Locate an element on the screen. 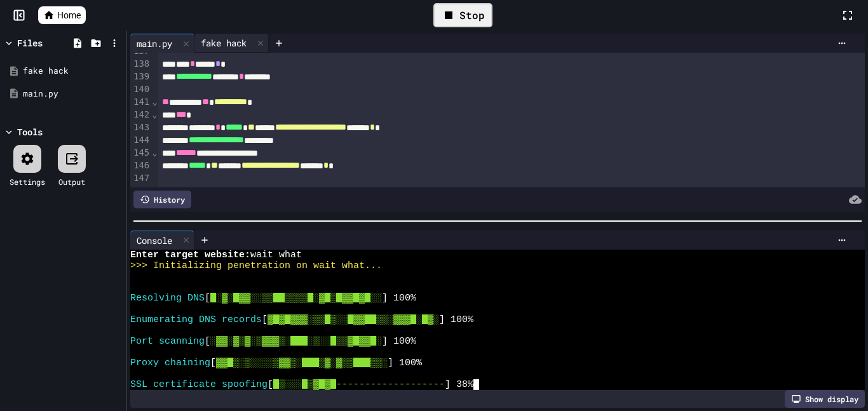  span: Home is located at coordinates (69, 15).